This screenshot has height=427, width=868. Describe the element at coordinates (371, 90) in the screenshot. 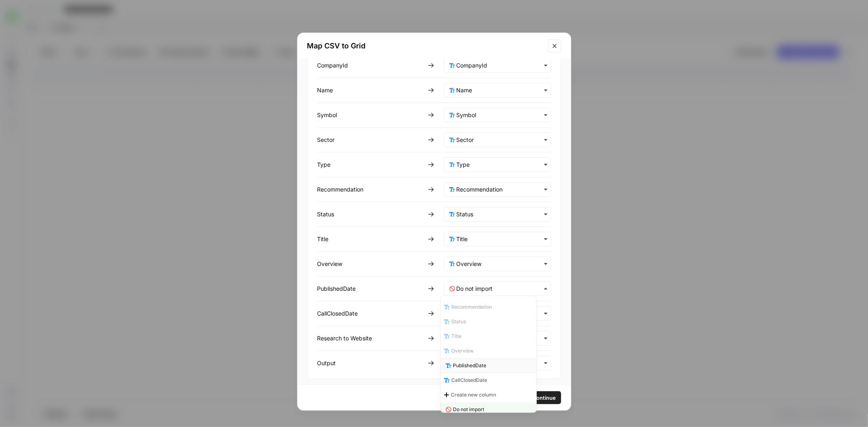

I see `div: Name` at that location.